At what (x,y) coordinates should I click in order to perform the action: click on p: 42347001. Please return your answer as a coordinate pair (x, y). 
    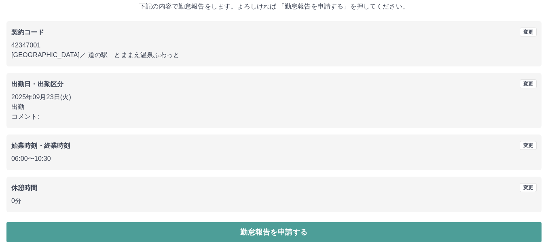
    Looking at the image, I should click on (274, 45).